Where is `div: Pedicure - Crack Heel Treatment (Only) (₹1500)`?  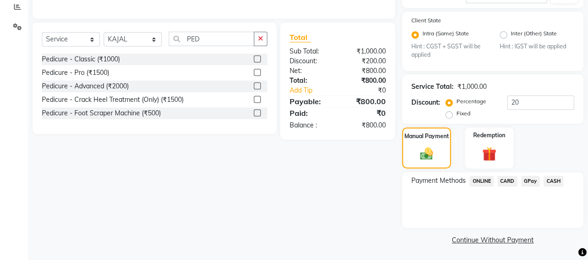
div: Pedicure - Crack Heel Treatment (Only) (₹1500) is located at coordinates (112, 99).